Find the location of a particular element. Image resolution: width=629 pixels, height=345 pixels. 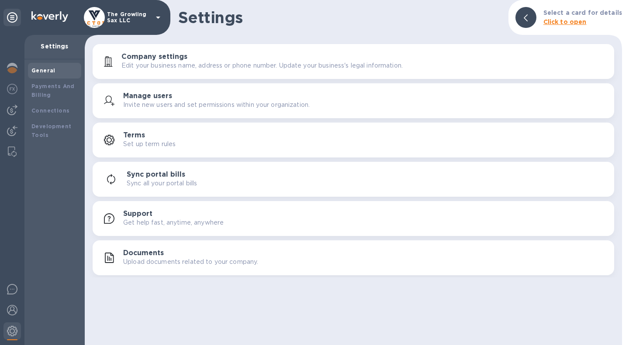

p: Get help fast, anytime, anywhere is located at coordinates (173, 223).